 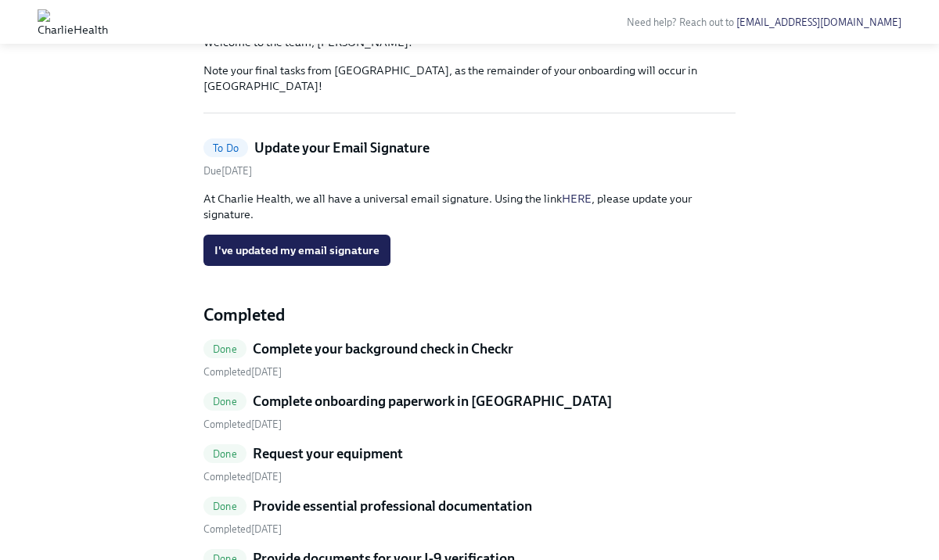 What do you see at coordinates (225, 148) in the screenshot?
I see `span: To Do` at bounding box center [225, 148].